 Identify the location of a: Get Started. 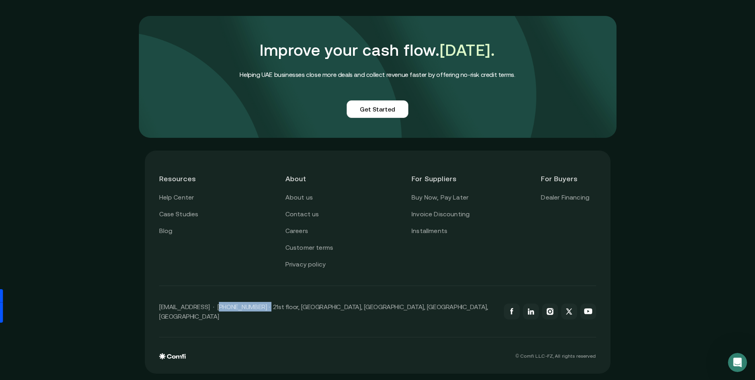
(377, 109).